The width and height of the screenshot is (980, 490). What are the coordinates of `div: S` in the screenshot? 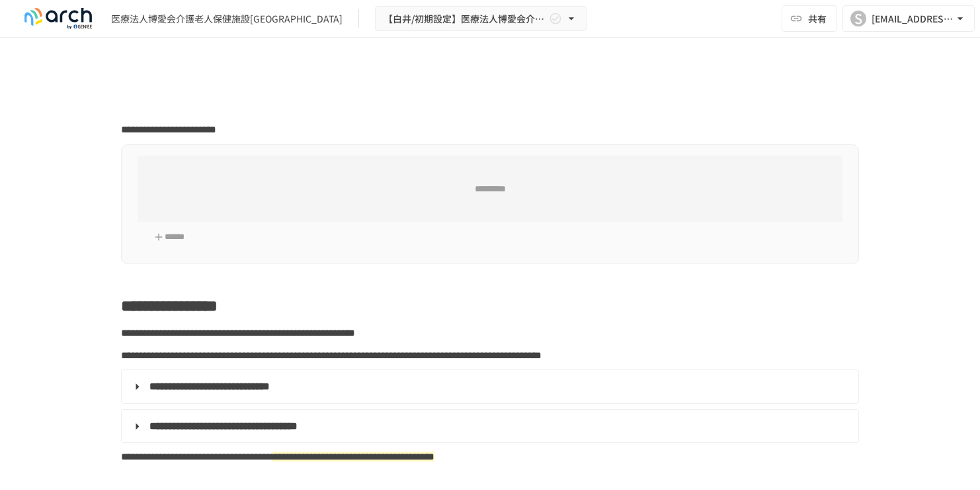 It's located at (859, 19).